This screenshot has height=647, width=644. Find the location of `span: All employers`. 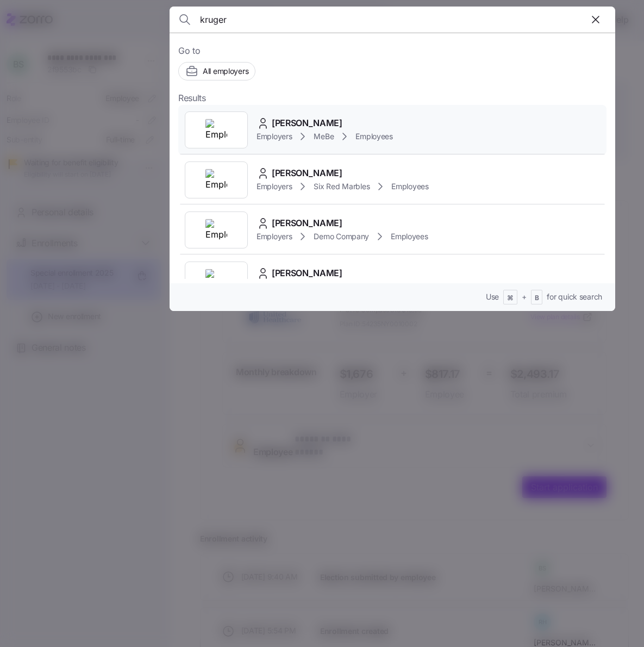

span: All employers is located at coordinates (226, 71).